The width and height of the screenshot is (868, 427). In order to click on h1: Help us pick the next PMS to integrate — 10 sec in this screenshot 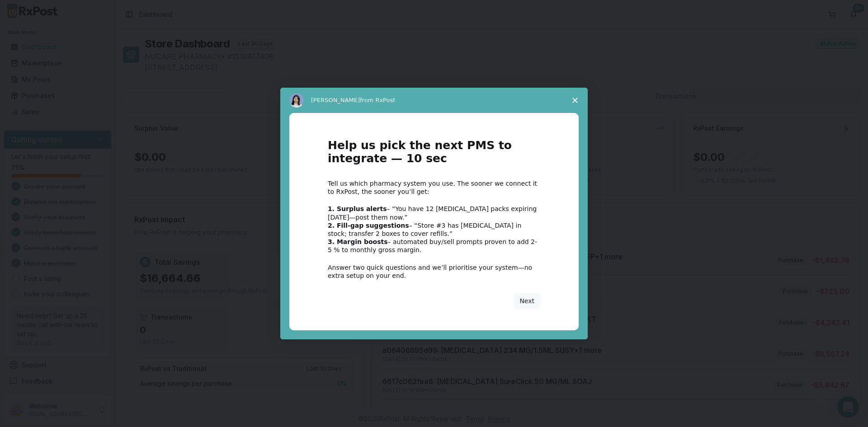, I will do `click(434, 154)`.